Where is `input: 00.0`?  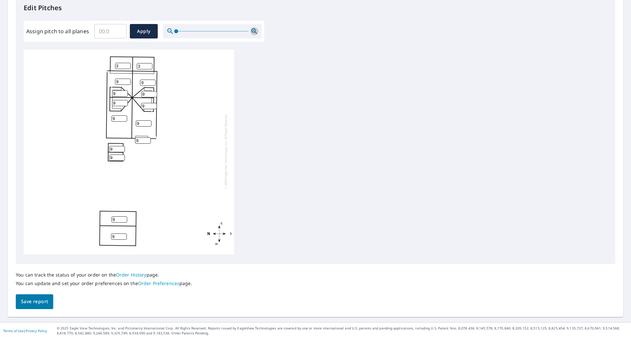 input: 00.0 is located at coordinates (110, 31).